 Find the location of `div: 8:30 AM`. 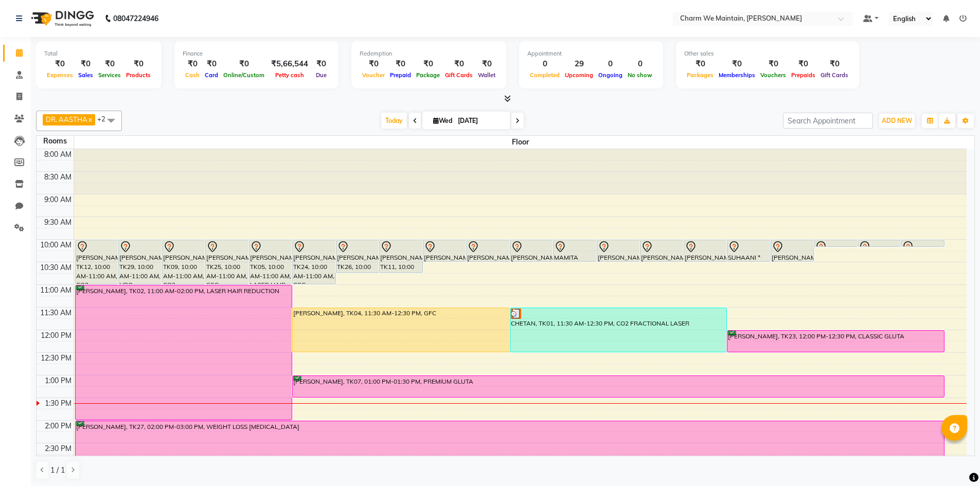

div: 8:30 AM is located at coordinates (58, 177).